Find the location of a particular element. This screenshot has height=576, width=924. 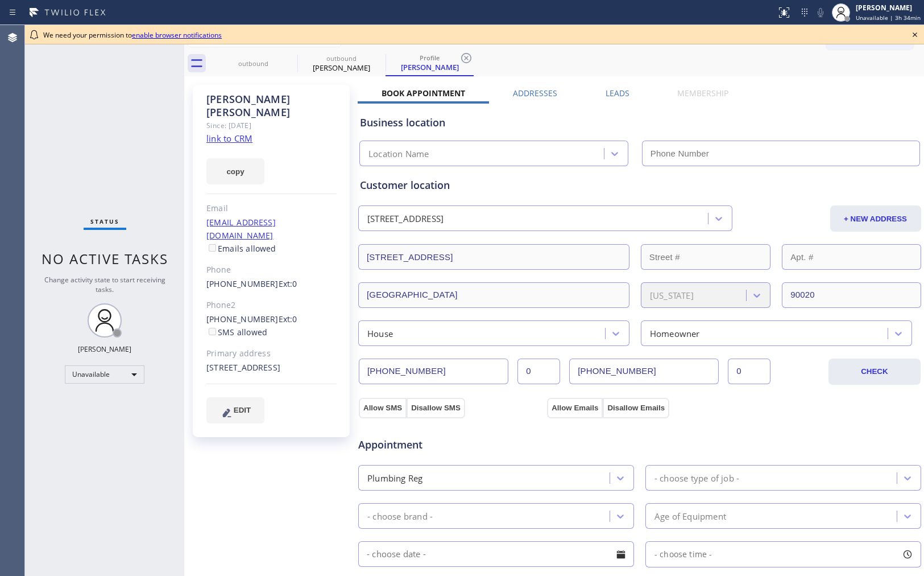

span: Appointment is located at coordinates (451, 444).